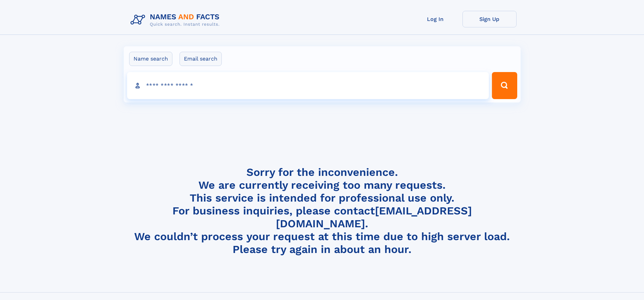 This screenshot has width=644, height=300. What do you see at coordinates (176, 20) in the screenshot?
I see `img: Logo Names and Facts` at bounding box center [176, 20].